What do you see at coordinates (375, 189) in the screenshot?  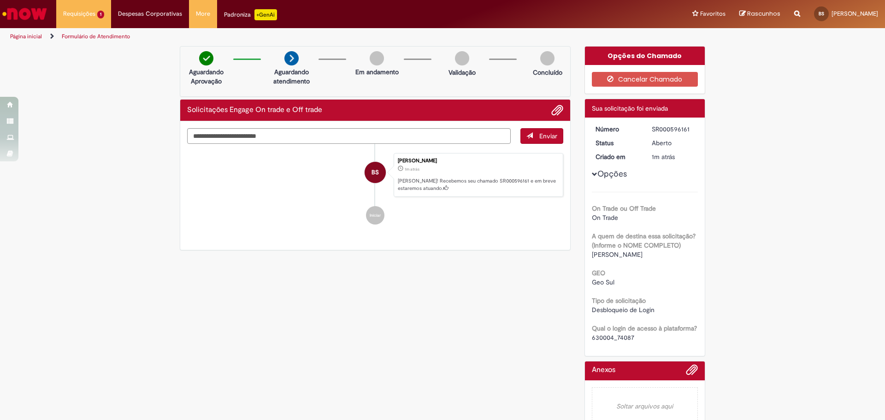 I see `ul: Histórico de tíquete` at bounding box center [375, 189].